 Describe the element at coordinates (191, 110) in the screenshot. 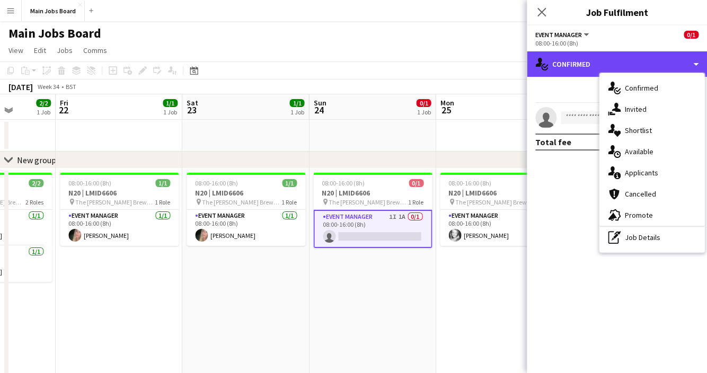

I see `span: 23` at that location.